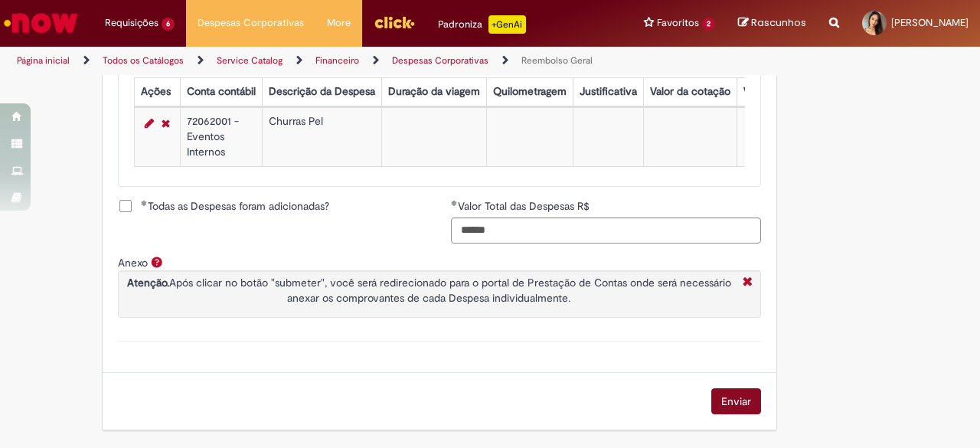  What do you see at coordinates (221, 136) in the screenshot?
I see `td: 72062001 - Eventos Internos` at bounding box center [221, 136].